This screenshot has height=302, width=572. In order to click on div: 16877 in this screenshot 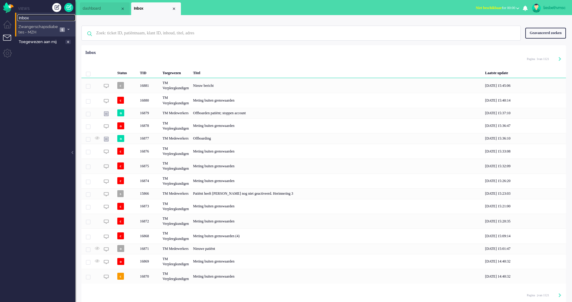, I will do `click(149, 139)`.